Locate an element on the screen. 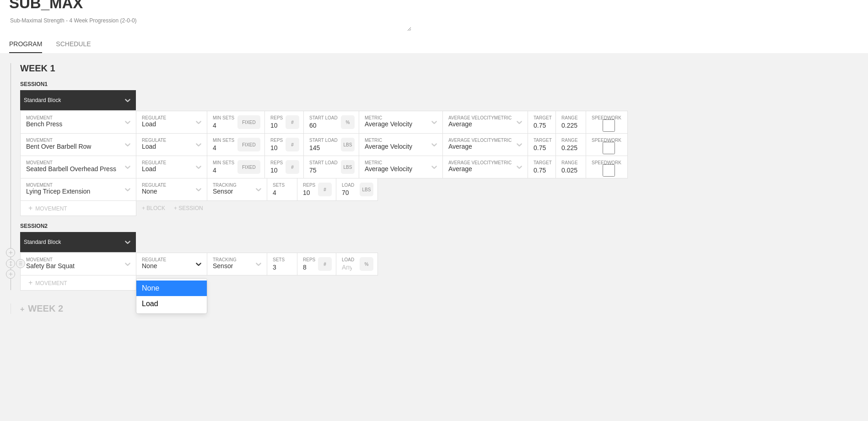 The image size is (868, 421). div: + BLOCK is located at coordinates (158, 208).